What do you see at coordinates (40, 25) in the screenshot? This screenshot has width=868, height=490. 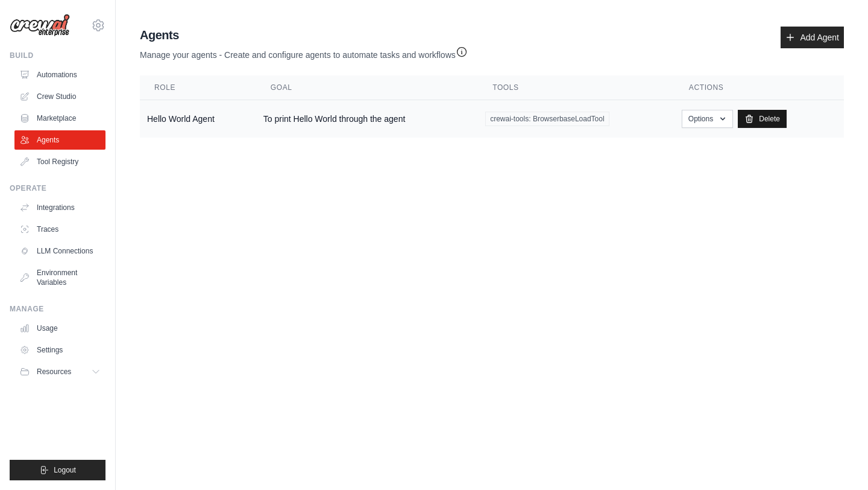 I see `img: Logo` at bounding box center [40, 25].